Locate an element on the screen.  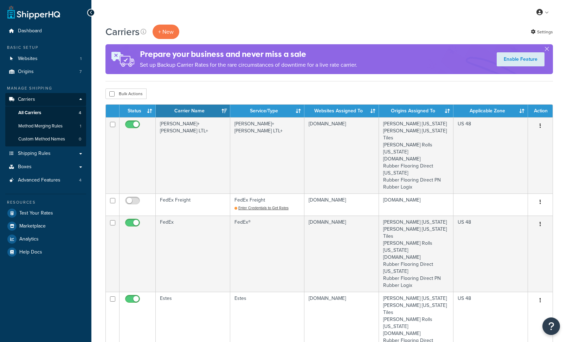
th: Carrier Name: activate to sort column ascending is located at coordinates (193, 111).